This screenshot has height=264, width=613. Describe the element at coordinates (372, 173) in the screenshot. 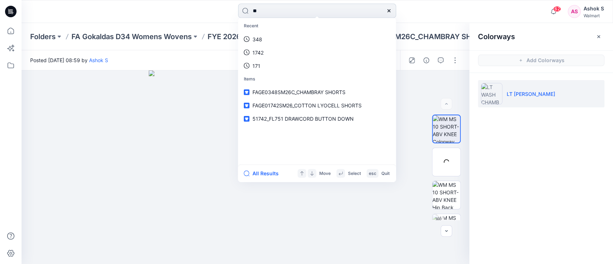

I see `p: esc` at that location.